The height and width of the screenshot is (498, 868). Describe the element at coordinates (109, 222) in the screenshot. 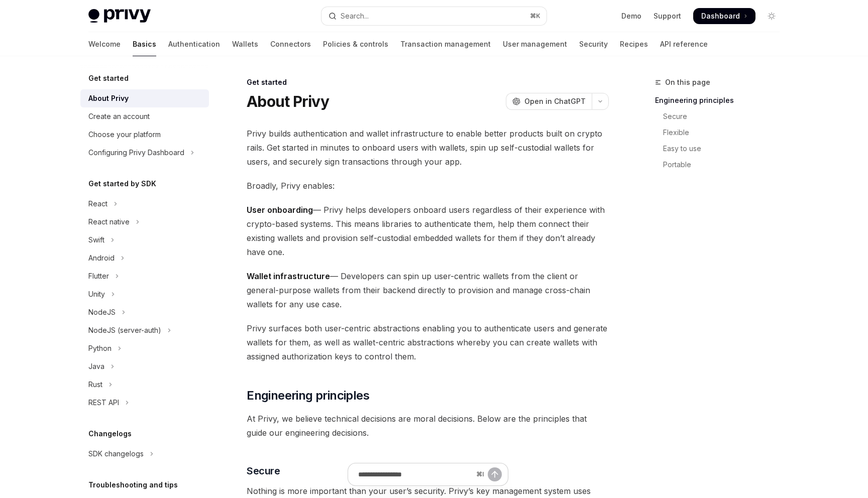

I see `div: React native` at that location.